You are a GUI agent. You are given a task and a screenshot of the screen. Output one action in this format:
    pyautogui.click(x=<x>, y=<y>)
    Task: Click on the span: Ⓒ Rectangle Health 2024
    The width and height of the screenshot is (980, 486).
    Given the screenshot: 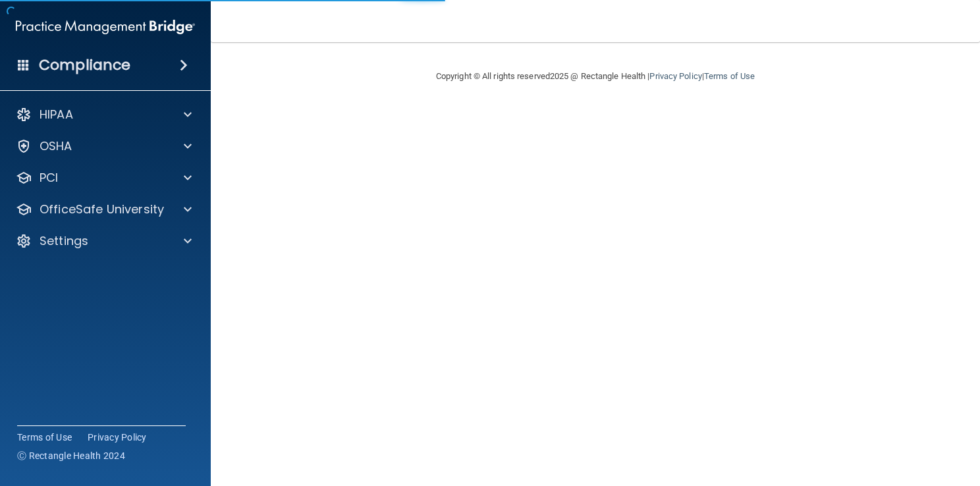 What is the action you would take?
    pyautogui.click(x=71, y=456)
    